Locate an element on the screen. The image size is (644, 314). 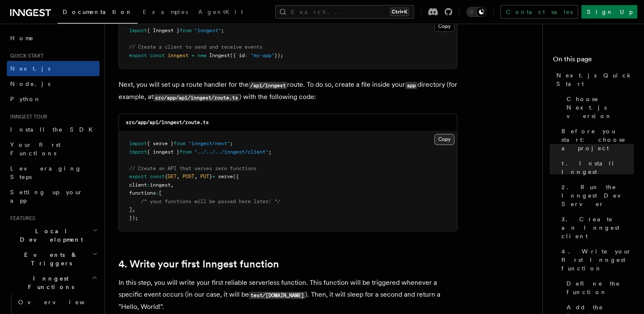
kbd: Ctrl+K is located at coordinates (399, 12).